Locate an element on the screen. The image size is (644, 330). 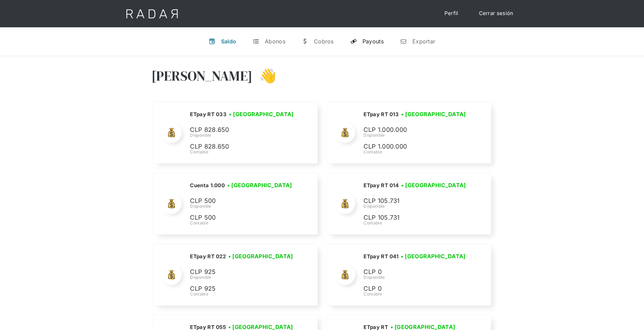
div: n is located at coordinates (404, 41).